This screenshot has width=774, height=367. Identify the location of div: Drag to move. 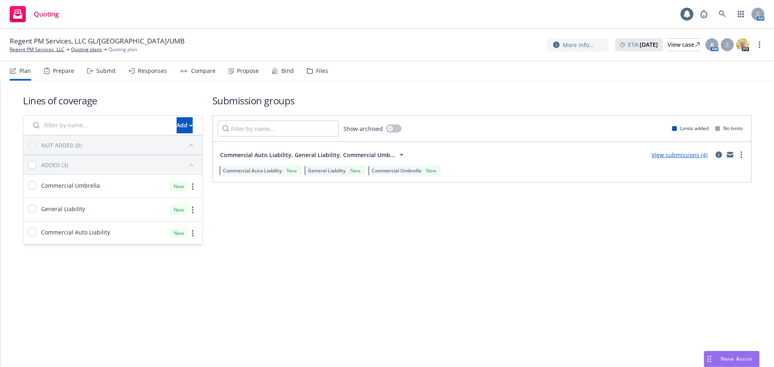
(709, 359).